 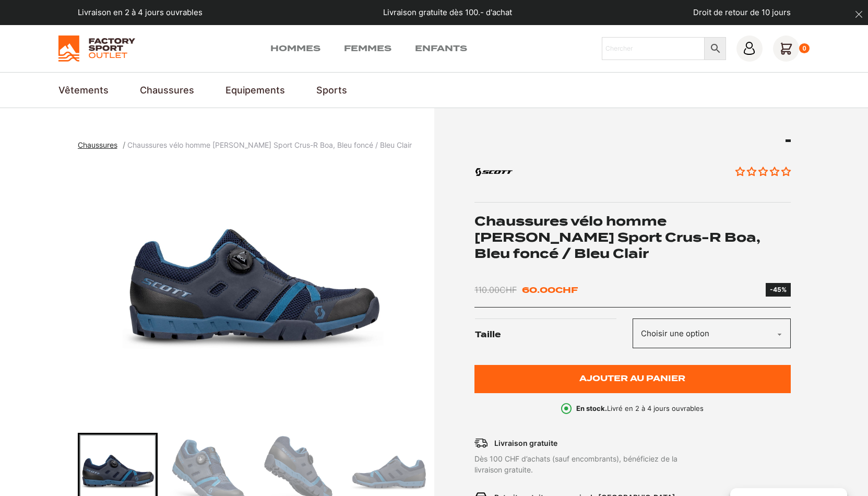 I want to click on a: Sports, so click(x=331, y=89).